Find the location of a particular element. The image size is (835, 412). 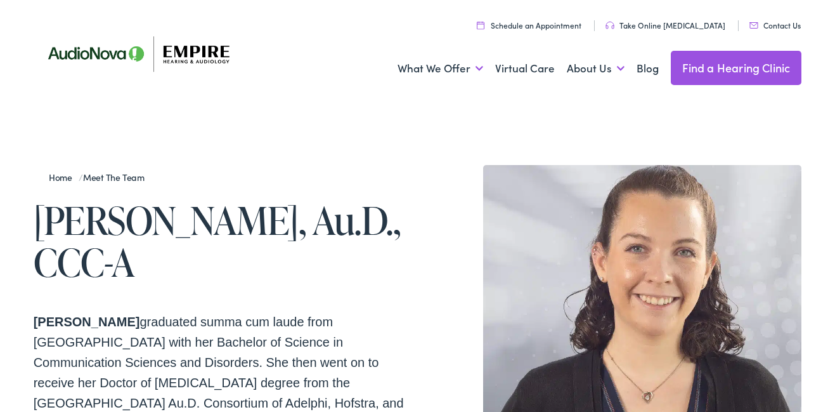

a: Home is located at coordinates (63, 177).